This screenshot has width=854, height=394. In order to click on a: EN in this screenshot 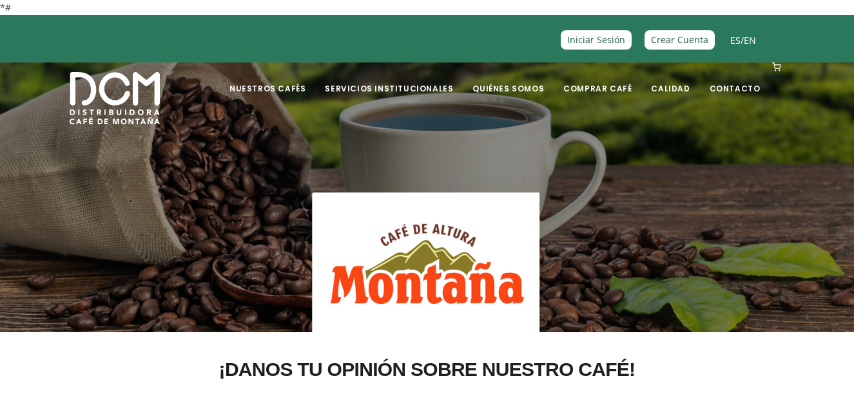, I will do `click(750, 40)`.